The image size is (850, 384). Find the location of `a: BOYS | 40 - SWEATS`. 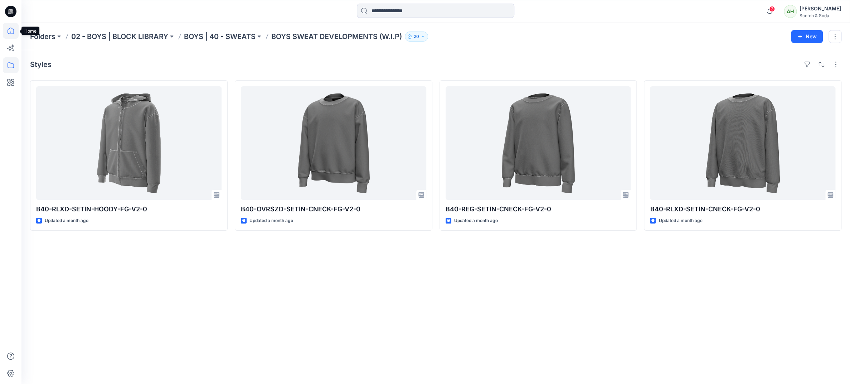

a: BOYS | 40 - SWEATS is located at coordinates (220, 37).